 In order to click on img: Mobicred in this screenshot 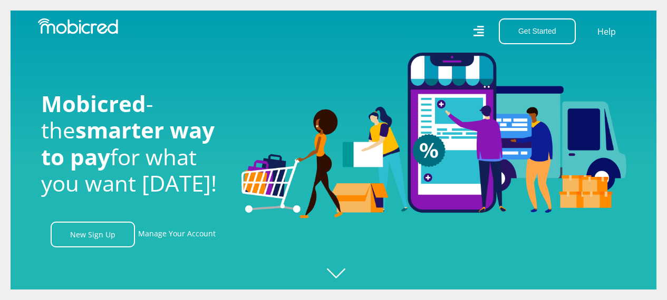, I will do `click(78, 26)`.